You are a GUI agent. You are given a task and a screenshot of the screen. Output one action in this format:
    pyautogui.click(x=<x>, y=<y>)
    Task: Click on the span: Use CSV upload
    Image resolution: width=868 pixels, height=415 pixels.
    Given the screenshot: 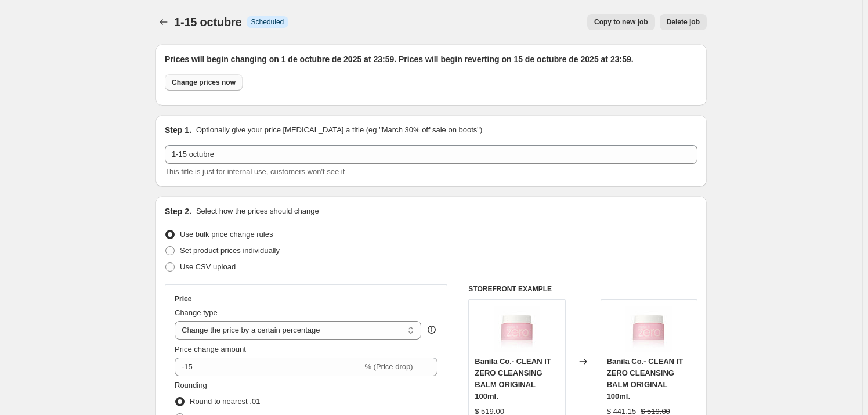 What is the action you would take?
    pyautogui.click(x=208, y=267)
    